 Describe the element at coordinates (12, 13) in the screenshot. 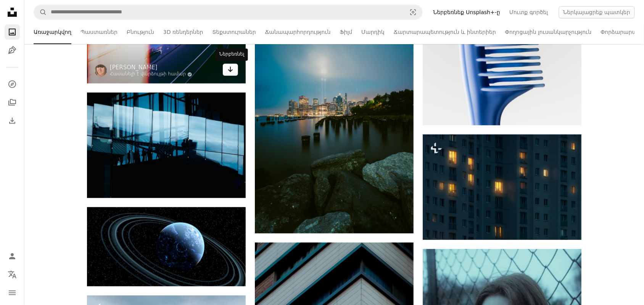

I see `a: Գլխավոր էջ — Unsplash` at that location.